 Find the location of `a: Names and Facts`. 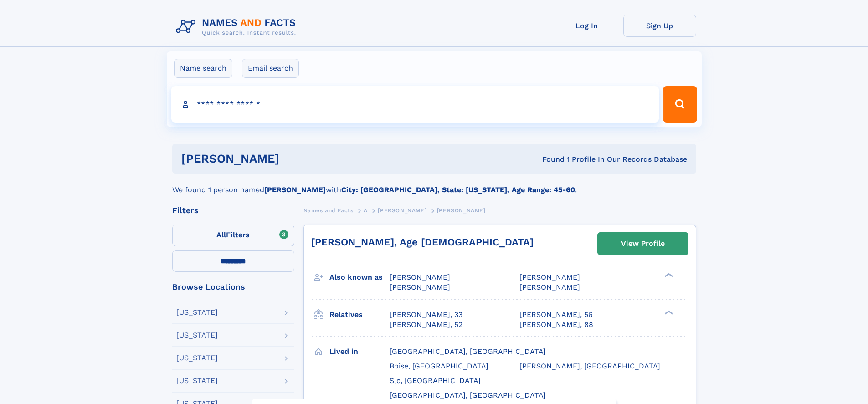

a: Names and Facts is located at coordinates (328, 210).